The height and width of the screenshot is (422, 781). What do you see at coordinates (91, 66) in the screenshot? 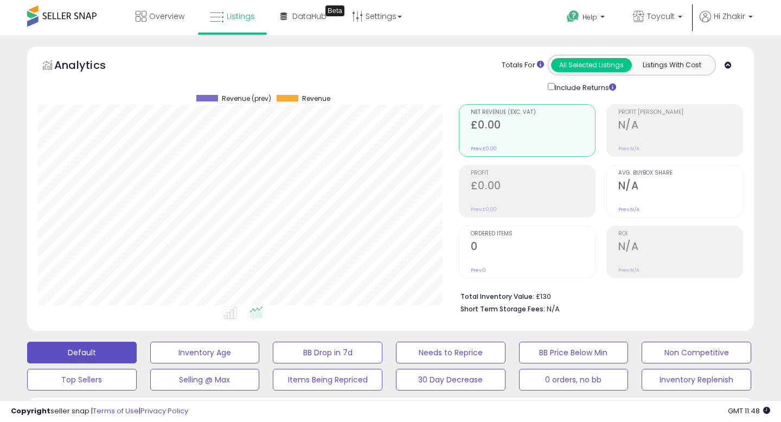
I see `h5: Analytics` at bounding box center [91, 66].